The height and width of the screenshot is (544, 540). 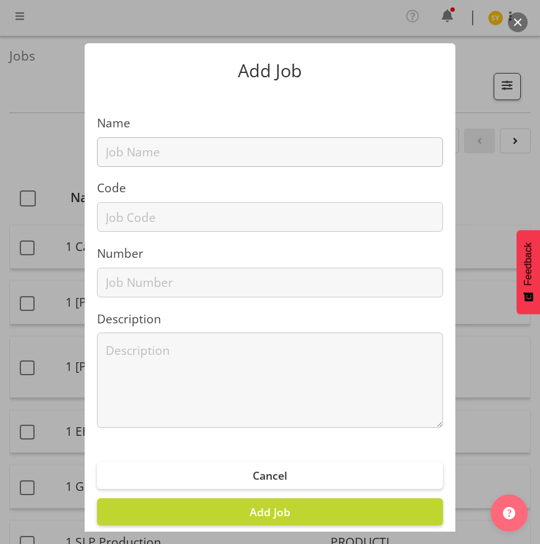 What do you see at coordinates (270, 511) in the screenshot?
I see `button: Add Job` at bounding box center [270, 511].